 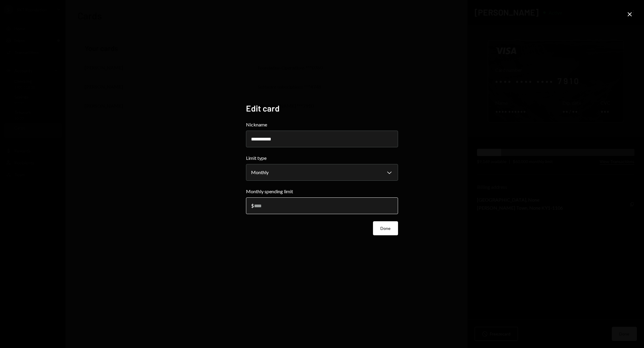 What do you see at coordinates (322, 108) in the screenshot?
I see `h2: Edit card` at bounding box center [322, 108].